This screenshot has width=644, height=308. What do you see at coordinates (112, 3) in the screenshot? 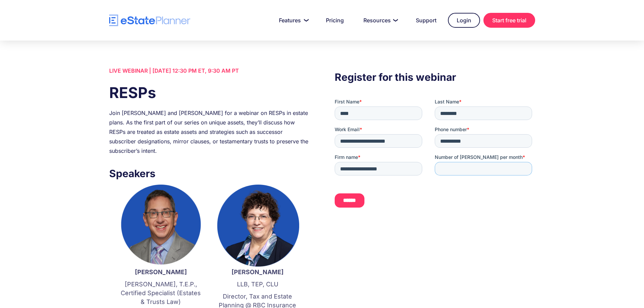
I see `span: Last Name` at bounding box center [112, 3].